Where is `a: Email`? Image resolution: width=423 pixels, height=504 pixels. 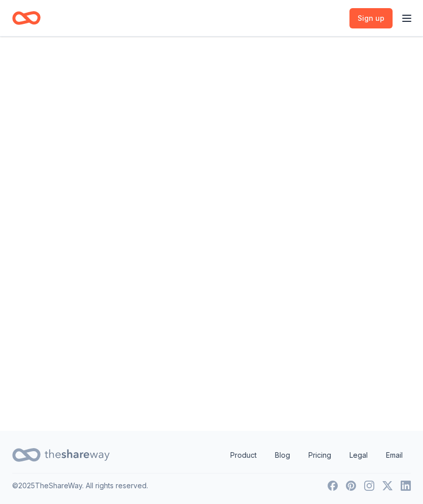 a: Email is located at coordinates (394, 455).